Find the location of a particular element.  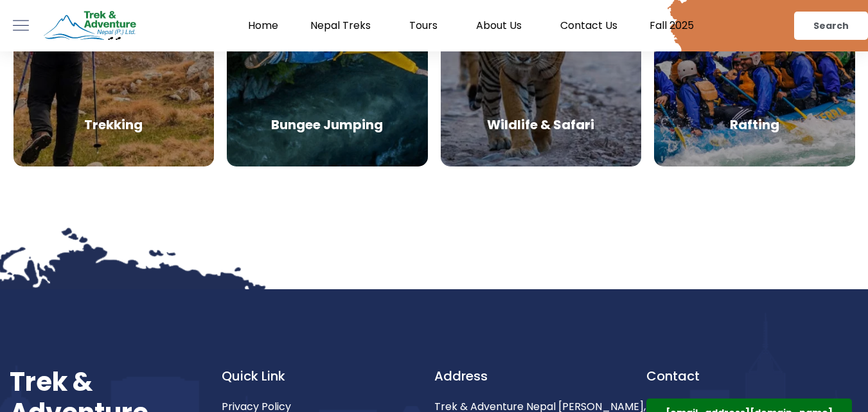

h4: Address is located at coordinates (540, 376).